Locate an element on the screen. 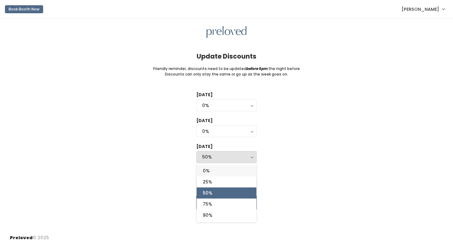  span: 50% is located at coordinates (207, 193).